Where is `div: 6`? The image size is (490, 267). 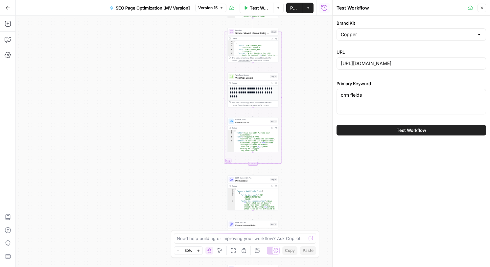
div: 6 is located at coordinates (231, 16).